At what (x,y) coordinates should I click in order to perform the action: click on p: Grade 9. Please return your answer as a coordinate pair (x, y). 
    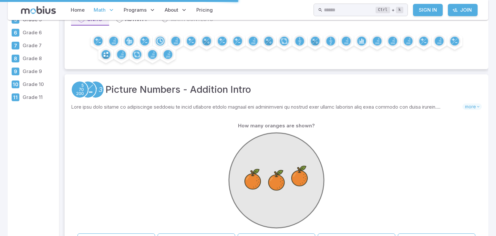
    Looking at the image, I should click on (39, 71).